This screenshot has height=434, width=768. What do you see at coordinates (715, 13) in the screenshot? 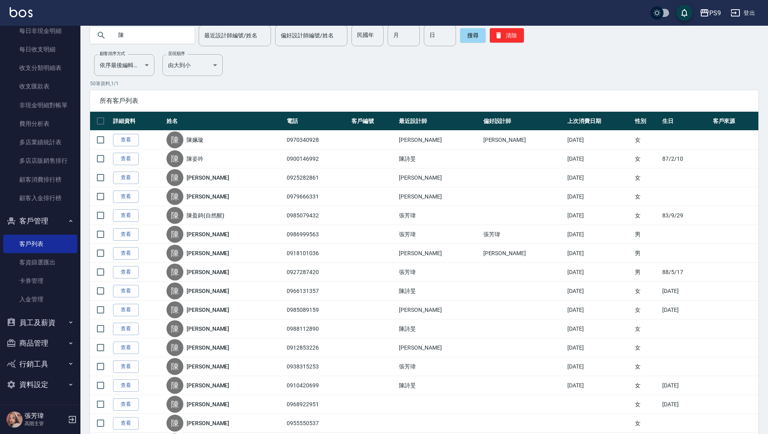
I see `div: PS9` at bounding box center [715, 13].